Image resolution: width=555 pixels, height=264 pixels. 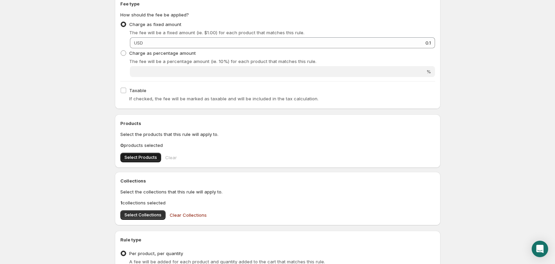 I want to click on span: The fee will be a fixed amount (ie. $1.00) for each product that matches this rule., so click(x=217, y=33).